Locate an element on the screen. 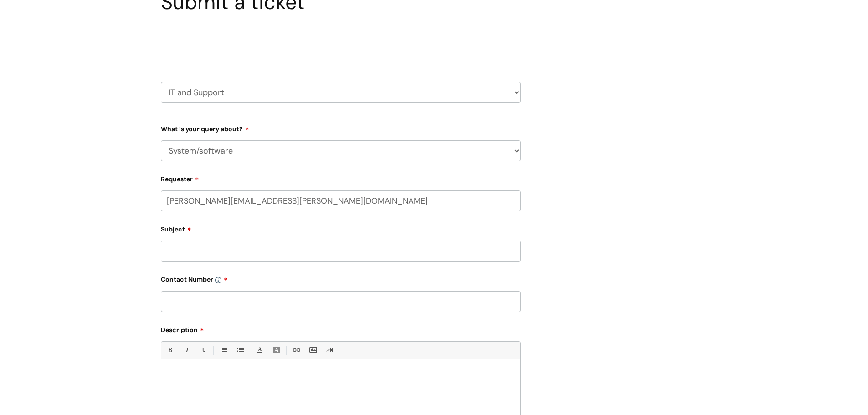 The width and height of the screenshot is (868, 415). a: Insert Image... is located at coordinates (312, 350).